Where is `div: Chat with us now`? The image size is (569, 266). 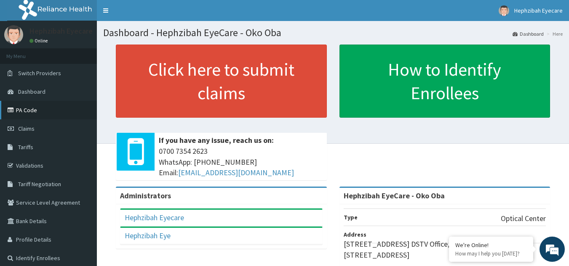
div: Chat with us now is located at coordinates (93, 53).